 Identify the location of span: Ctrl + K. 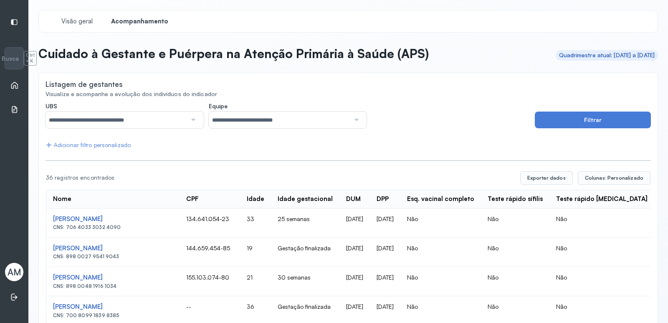
(30, 58).